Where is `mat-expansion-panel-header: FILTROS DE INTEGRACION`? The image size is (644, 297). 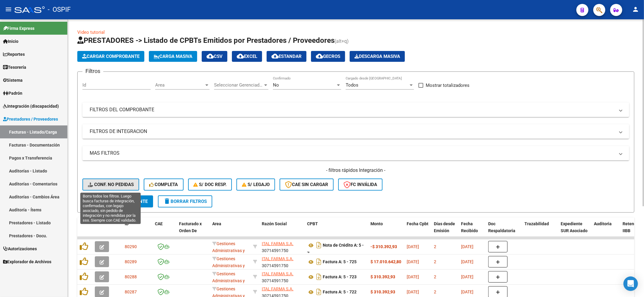 mat-expansion-panel-header: FILTROS DE INTEGRACION is located at coordinates (356, 131).